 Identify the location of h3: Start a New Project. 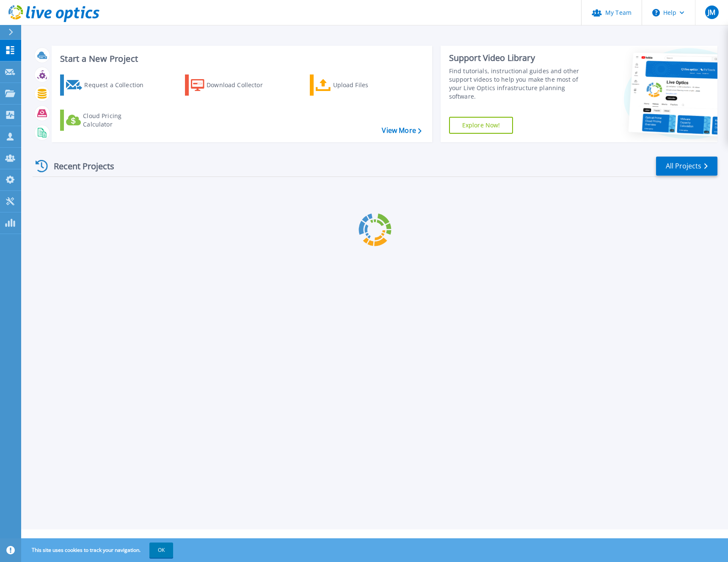
(241, 58).